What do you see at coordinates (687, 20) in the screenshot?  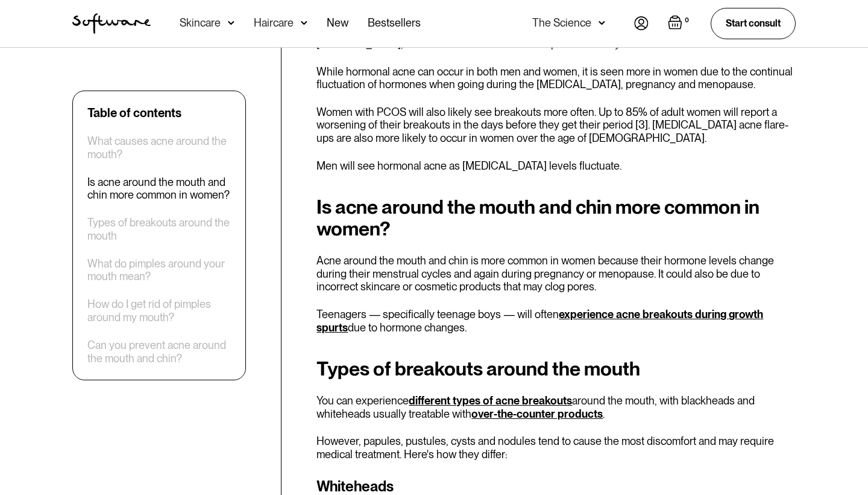 I see `div: 0` at bounding box center [687, 20].